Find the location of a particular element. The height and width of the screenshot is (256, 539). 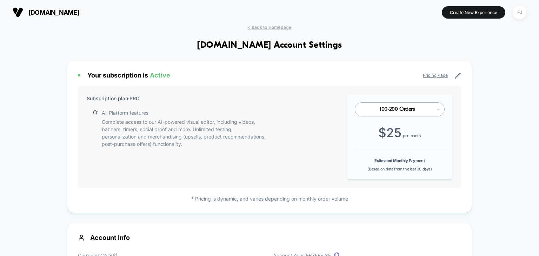

b: Estimated Monthly Payment is located at coordinates (400, 161).